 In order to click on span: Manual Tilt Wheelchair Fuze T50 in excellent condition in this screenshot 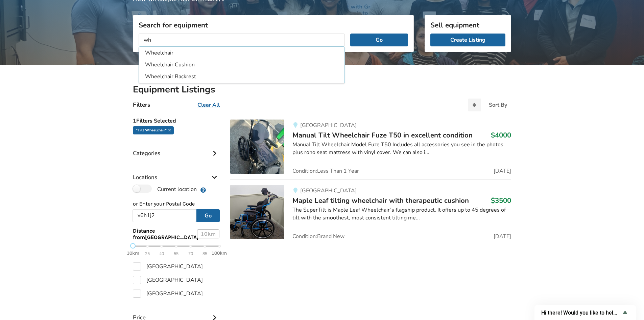, I will do `click(382, 135)`.